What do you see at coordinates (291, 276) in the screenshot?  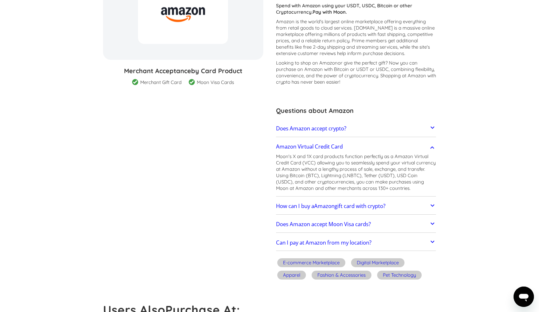 I see `a: Apparel` at bounding box center [291, 276].